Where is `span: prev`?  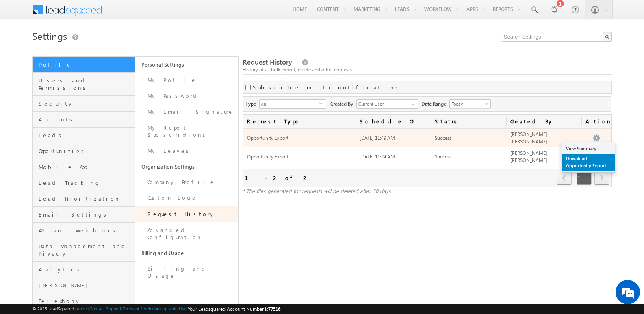
span: prev is located at coordinates (564, 178).